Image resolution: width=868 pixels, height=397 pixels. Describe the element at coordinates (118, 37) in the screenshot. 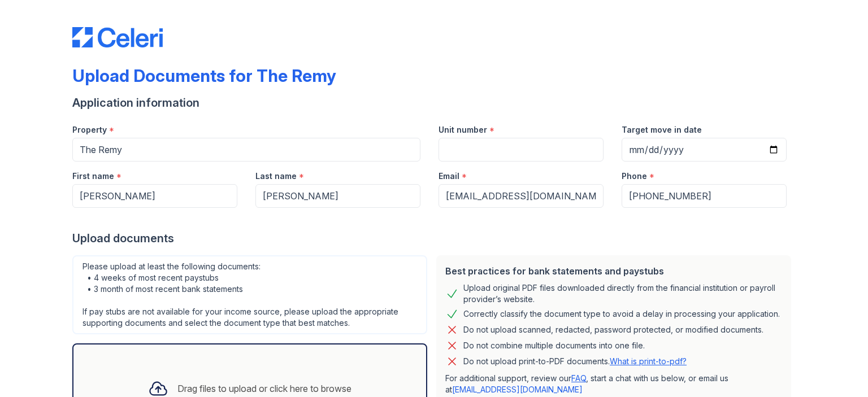

I see `img: CE_Logo_Blue-a8612792a0a2168367f1c8372b55b34899dd931a85d93a1a3d3e32e68fde9ad4.png` at that location.